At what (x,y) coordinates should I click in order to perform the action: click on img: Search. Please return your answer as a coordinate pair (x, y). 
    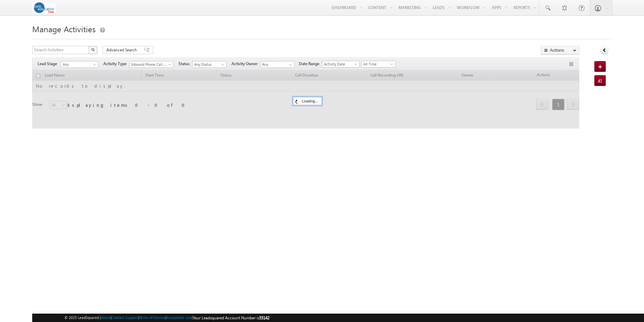
    Looking at the image, I should click on (93, 50).